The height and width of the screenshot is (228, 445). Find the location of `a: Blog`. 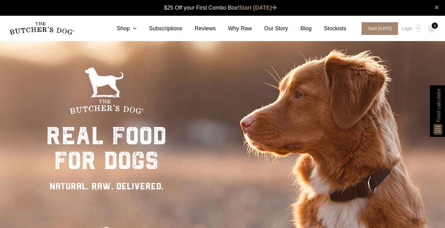

a: Blog is located at coordinates (300, 28).